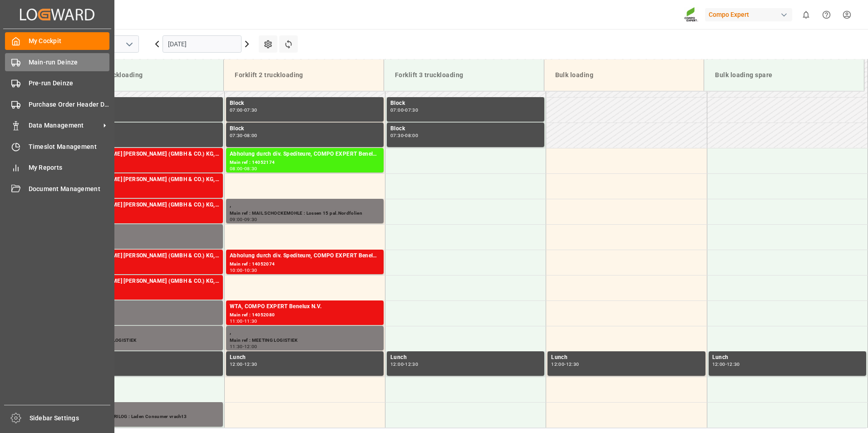  I want to click on div: Main ref : 14050764, so click(144, 188).